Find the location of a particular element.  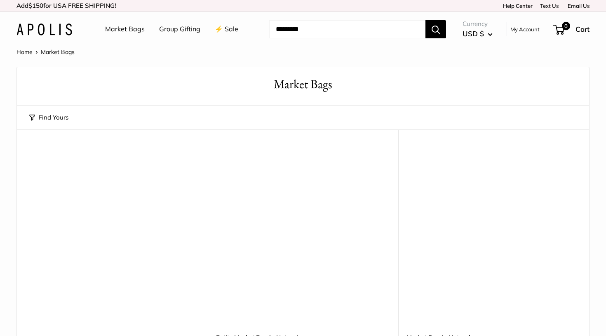

a: Market Bags is located at coordinates (125, 29).